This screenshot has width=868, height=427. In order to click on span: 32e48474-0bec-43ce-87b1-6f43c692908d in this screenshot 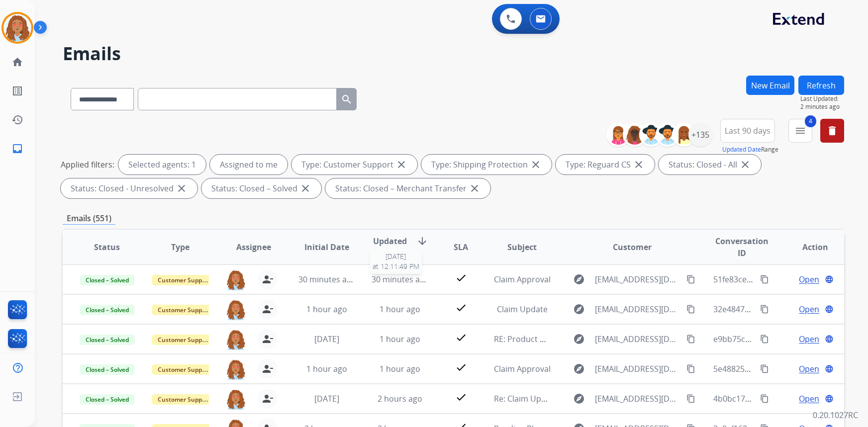, I will do `click(789, 309)`.